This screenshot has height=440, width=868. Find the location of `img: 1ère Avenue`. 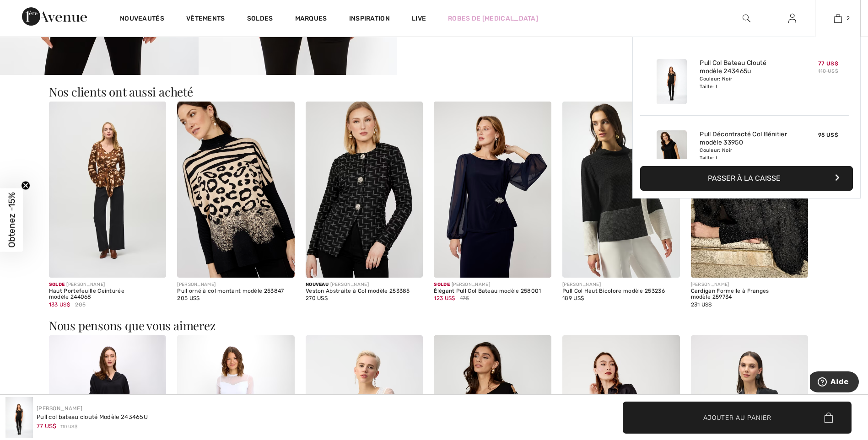

img: 1ère Avenue is located at coordinates (54, 17).